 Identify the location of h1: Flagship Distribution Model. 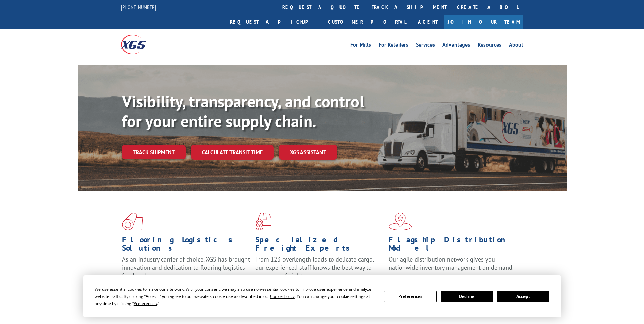
(453, 246).